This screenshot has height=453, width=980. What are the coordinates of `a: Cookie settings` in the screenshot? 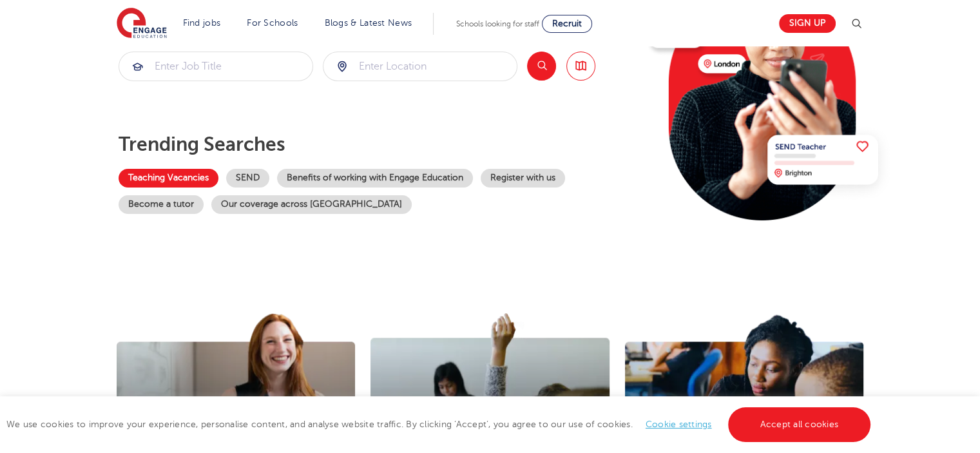 It's located at (678, 424).